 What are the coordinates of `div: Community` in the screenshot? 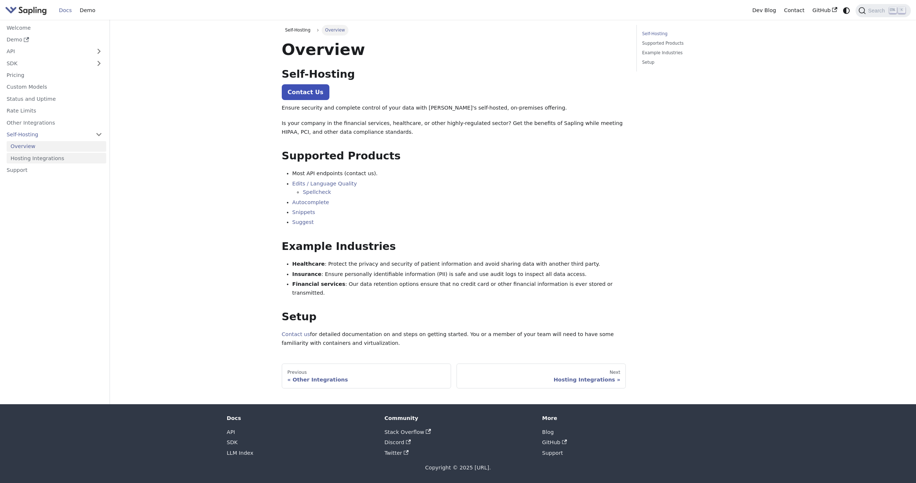 It's located at (458, 418).